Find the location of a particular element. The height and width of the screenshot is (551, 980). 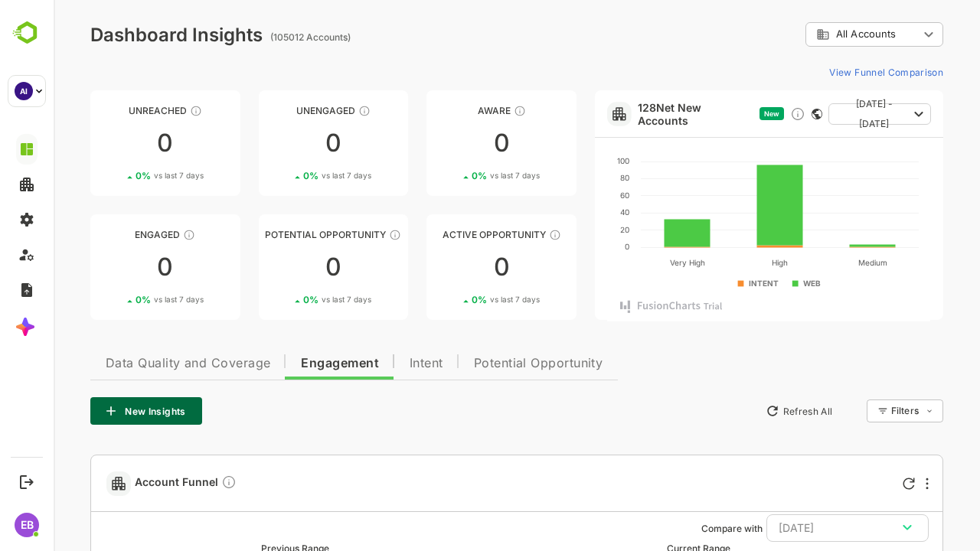

a: UnreachedThese accounts have not been engaged with for a defined time period00%vs last 7 days is located at coordinates (112, 143).